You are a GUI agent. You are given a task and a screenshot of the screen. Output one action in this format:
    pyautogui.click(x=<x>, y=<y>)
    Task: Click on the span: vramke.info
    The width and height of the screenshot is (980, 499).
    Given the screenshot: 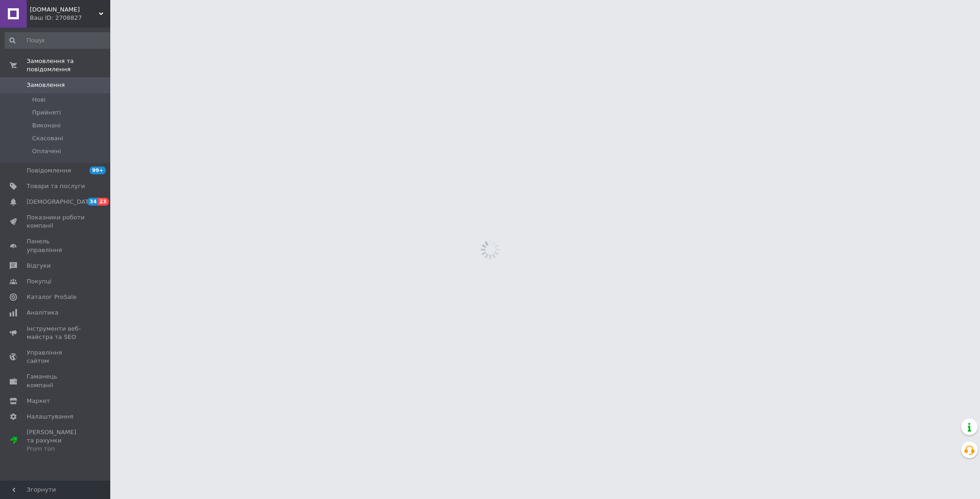 What is the action you would take?
    pyautogui.click(x=65, y=9)
    